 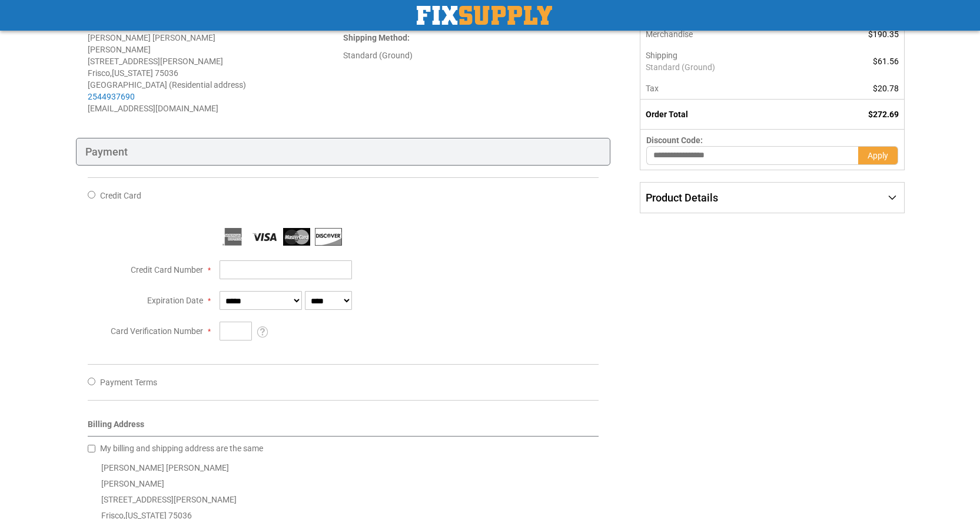 I want to click on span: $20.78, so click(x=886, y=89).